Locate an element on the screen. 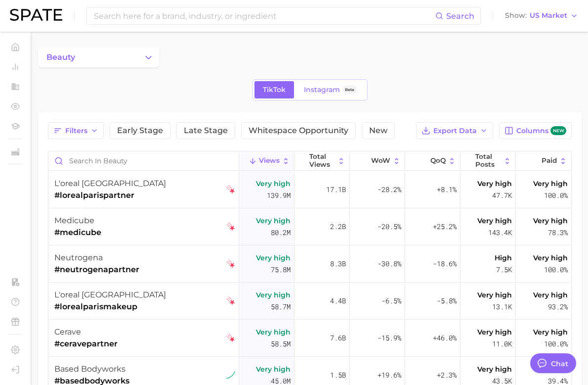 The width and height of the screenshot is (588, 385). span: 80.2m is located at coordinates (281, 233).